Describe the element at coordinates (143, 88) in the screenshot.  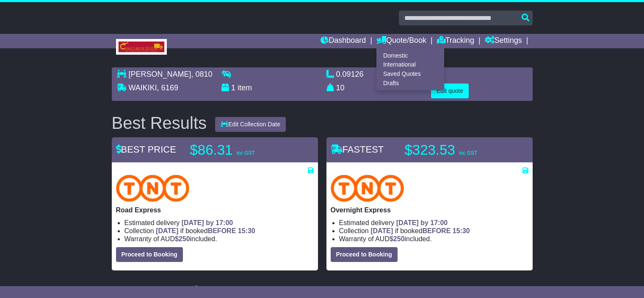
I see `span: WAIKIKI` at that location.